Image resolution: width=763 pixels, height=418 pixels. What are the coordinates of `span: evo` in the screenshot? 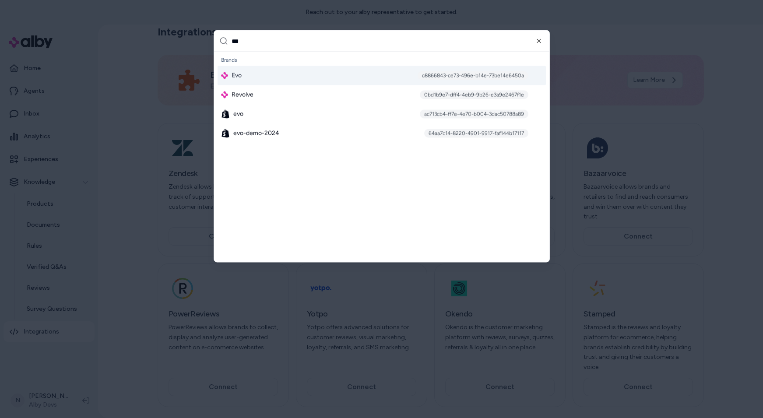 It's located at (238, 114).